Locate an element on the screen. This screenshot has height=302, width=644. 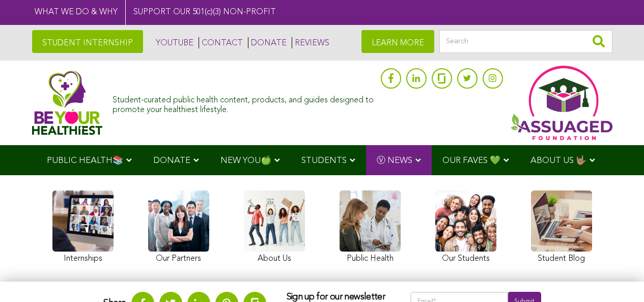
a: DONATE is located at coordinates (267, 43).